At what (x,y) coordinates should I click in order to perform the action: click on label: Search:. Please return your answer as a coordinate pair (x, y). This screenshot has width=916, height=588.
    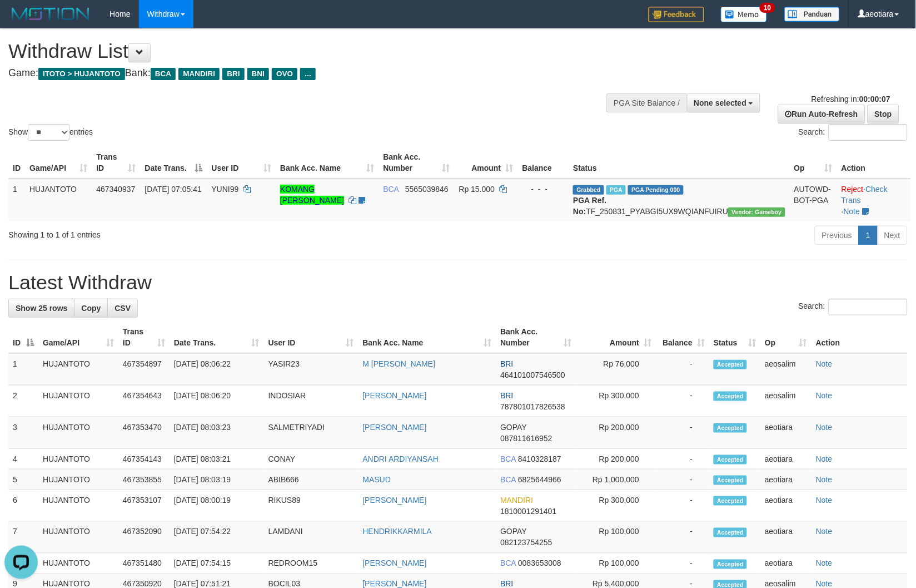
    Looking at the image, I should click on (854, 307).